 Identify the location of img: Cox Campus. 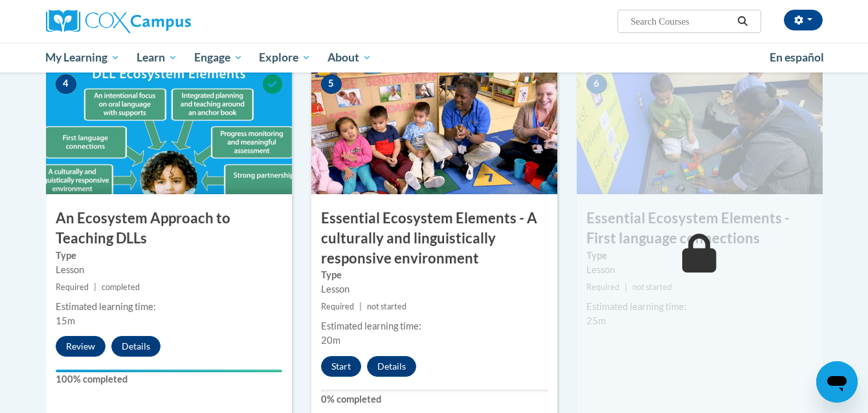
(118, 21).